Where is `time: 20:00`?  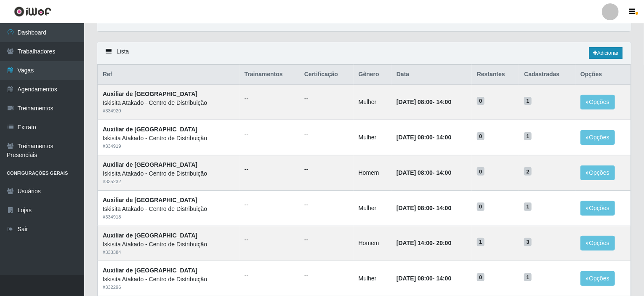 time: 20:00 is located at coordinates (444, 243).